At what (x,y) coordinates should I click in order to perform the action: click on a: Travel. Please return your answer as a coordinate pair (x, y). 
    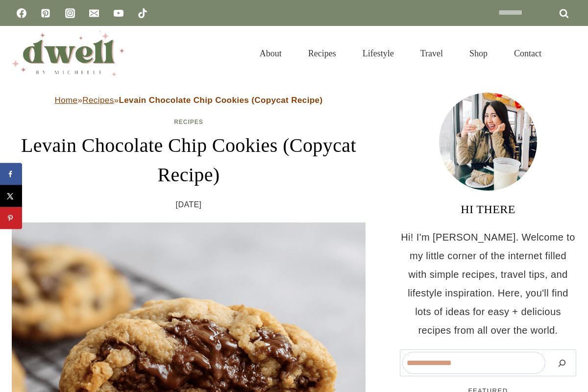
    Looking at the image, I should click on (432, 53).